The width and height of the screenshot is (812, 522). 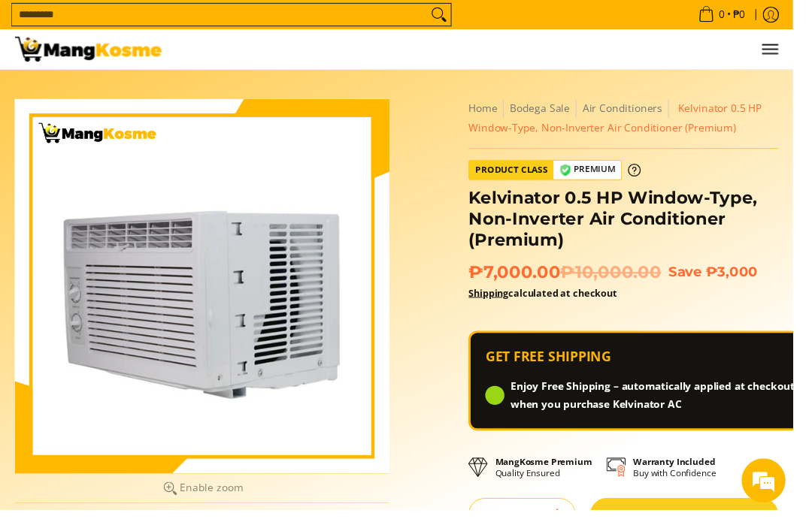 What do you see at coordinates (579, 175) in the screenshot?
I see `img: premium-badge-icon.webp` at bounding box center [579, 175].